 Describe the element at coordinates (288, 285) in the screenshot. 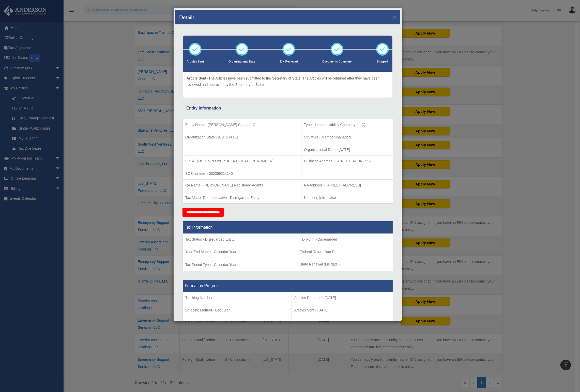

I see `th: Formation Progress` at that location.